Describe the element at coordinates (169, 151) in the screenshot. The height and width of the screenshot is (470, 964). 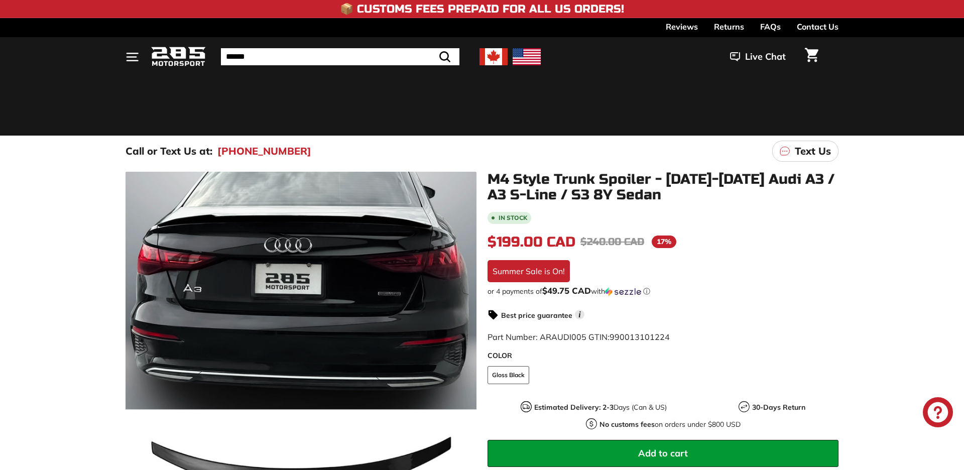
I see `p: Call or Text Us at:` at that location.